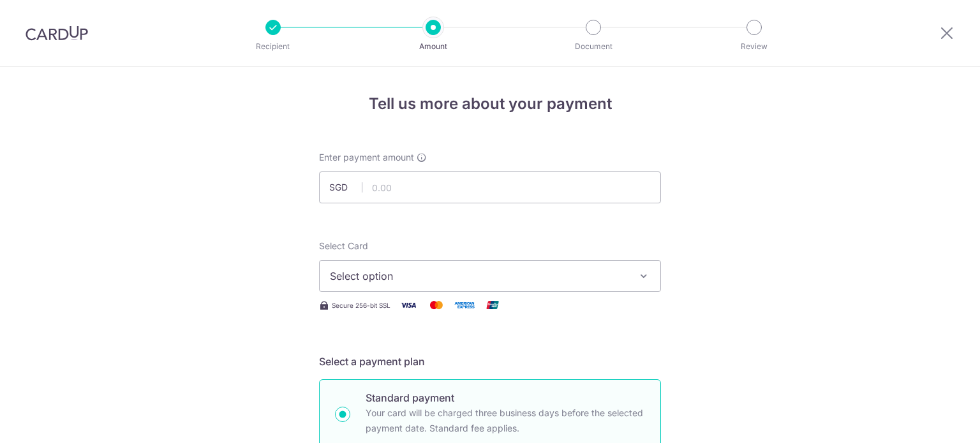 Image resolution: width=980 pixels, height=443 pixels. What do you see at coordinates (490, 361) in the screenshot?
I see `h5: Select a payment plan` at bounding box center [490, 361].